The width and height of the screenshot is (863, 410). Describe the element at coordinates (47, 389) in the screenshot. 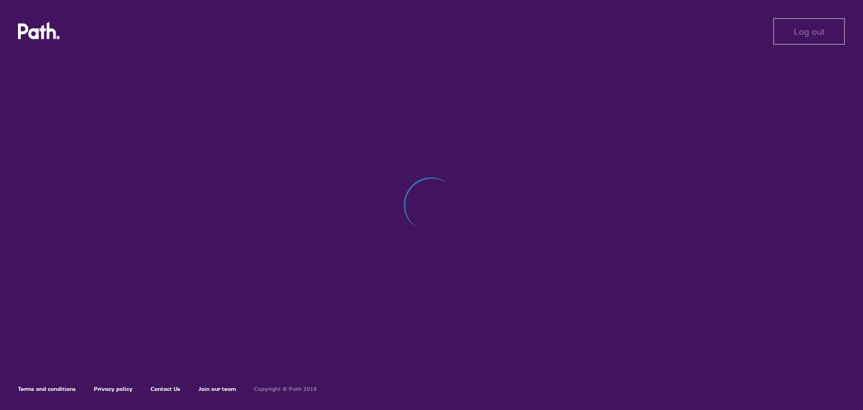

I see `a: Terms and conditions` at that location.